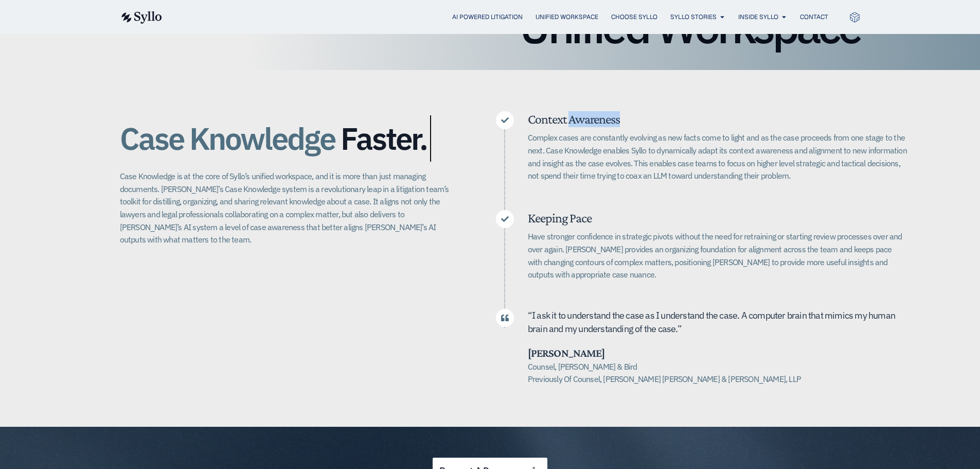  Describe the element at coordinates (505, 17) in the screenshot. I see `nav: Menu` at that location.